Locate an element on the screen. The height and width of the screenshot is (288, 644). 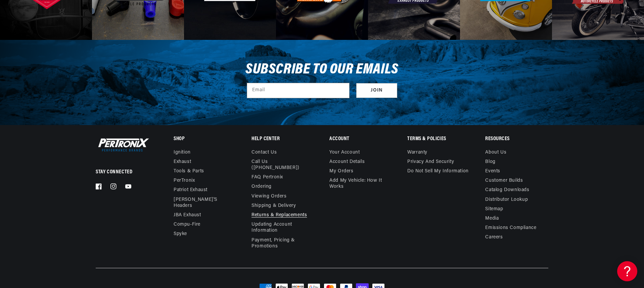
a: Shipping & Delivery is located at coordinates (273, 206).